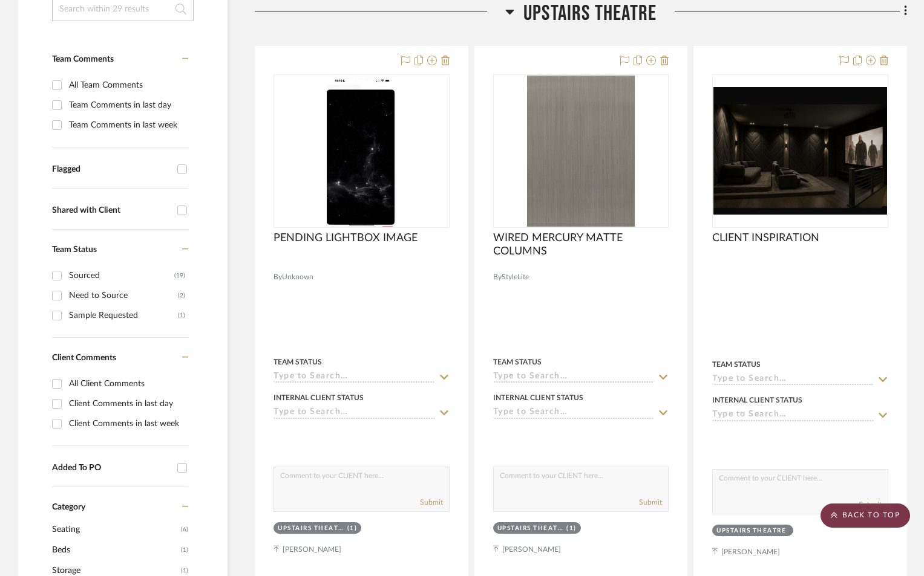 This screenshot has height=576, width=924. What do you see at coordinates (580, 151) in the screenshot?
I see `img: WIRED MERCURY MATTE COLUMNS` at bounding box center [580, 151].